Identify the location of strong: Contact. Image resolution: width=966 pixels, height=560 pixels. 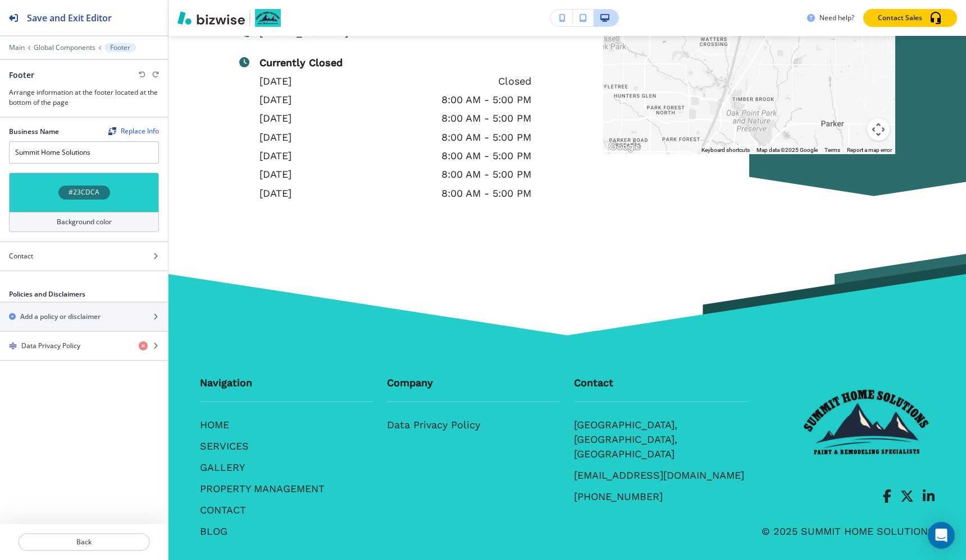
(593, 382).